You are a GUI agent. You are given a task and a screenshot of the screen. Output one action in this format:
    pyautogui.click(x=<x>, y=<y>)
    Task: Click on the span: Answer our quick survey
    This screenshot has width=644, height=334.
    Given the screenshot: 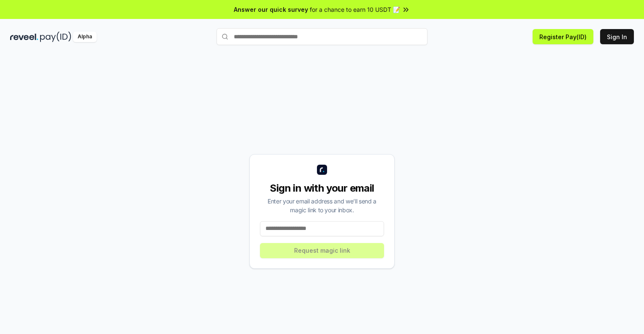 What is the action you would take?
    pyautogui.click(x=271, y=9)
    